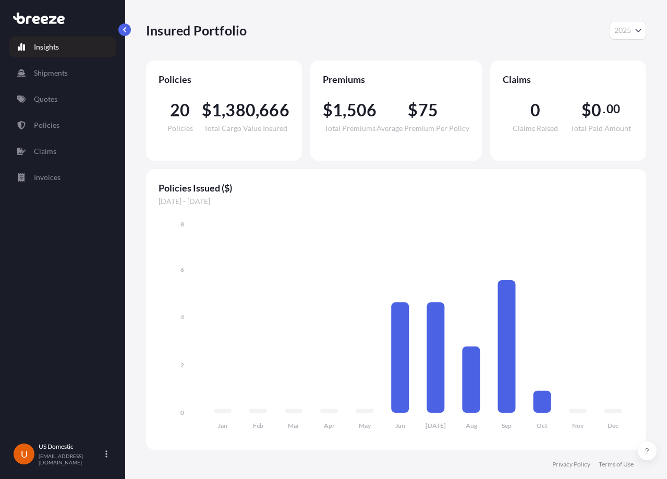 The height and width of the screenshot is (479, 667). Describe the element at coordinates (578, 425) in the screenshot. I see `tspan: Nov` at that location.